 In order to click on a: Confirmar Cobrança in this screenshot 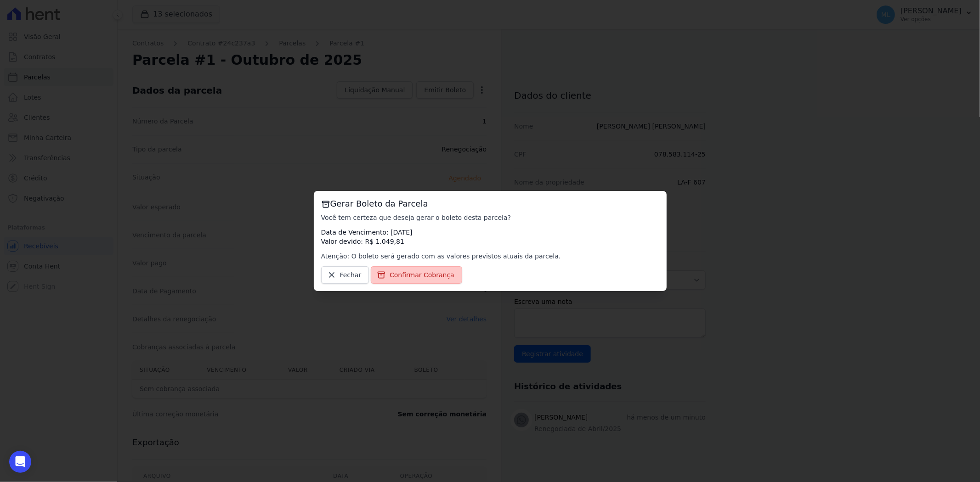, I will do `click(416, 275)`.